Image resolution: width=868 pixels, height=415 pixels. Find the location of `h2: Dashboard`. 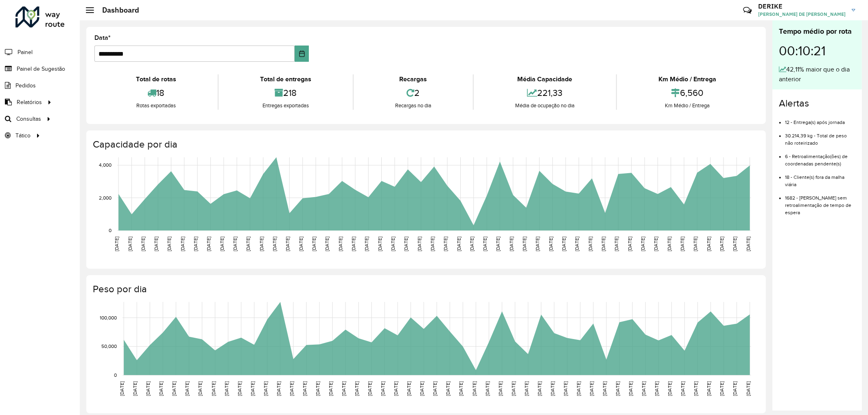

h2: Dashboard is located at coordinates (116, 10).